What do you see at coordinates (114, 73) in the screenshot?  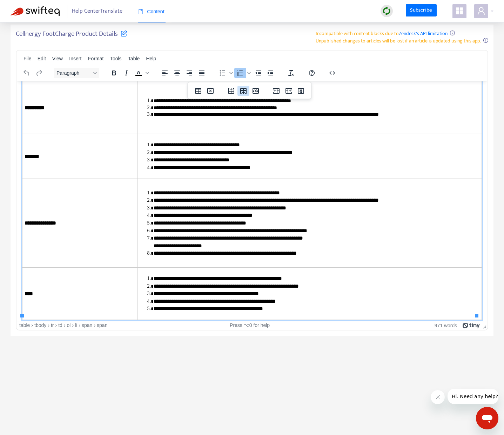 I see `button: Bold` at bounding box center [114, 73].